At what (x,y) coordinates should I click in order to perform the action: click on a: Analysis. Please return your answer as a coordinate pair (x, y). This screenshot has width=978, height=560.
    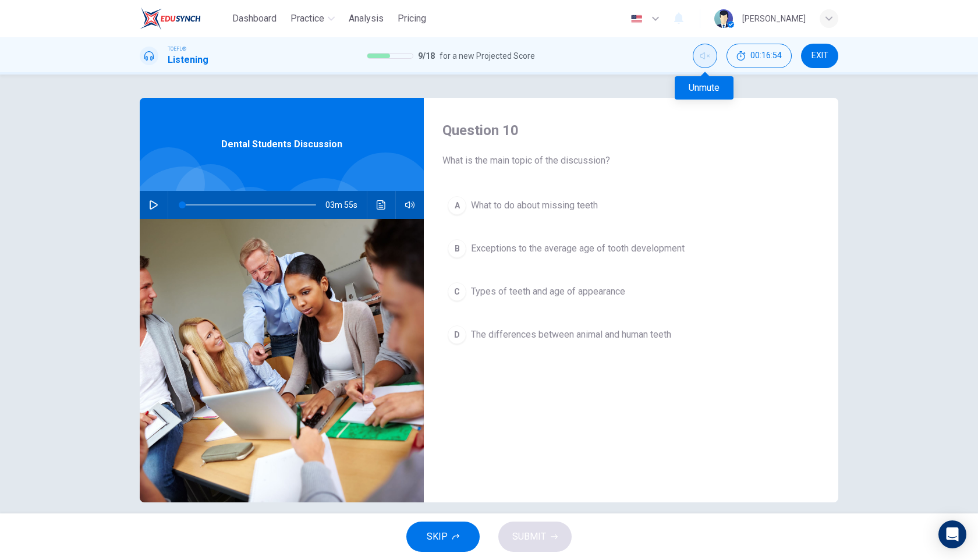
    Looking at the image, I should click on (366, 19).